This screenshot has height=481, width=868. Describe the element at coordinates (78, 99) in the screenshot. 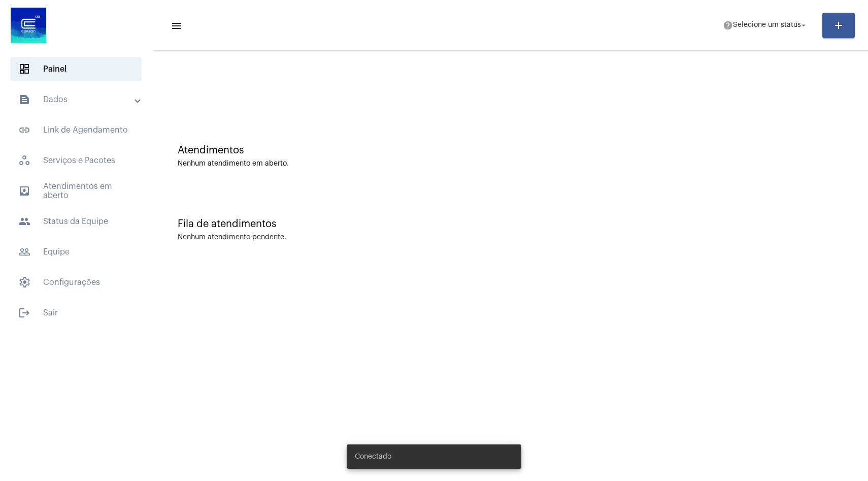

I see `mat-expansion-panel-header: sidenav iconDados` at that location.